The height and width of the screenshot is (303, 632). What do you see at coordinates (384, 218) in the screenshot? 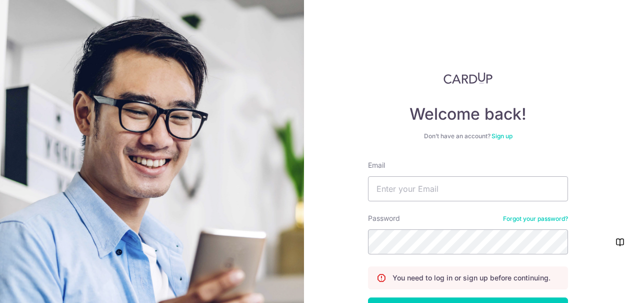
I see `label: Password` at bounding box center [384, 218].